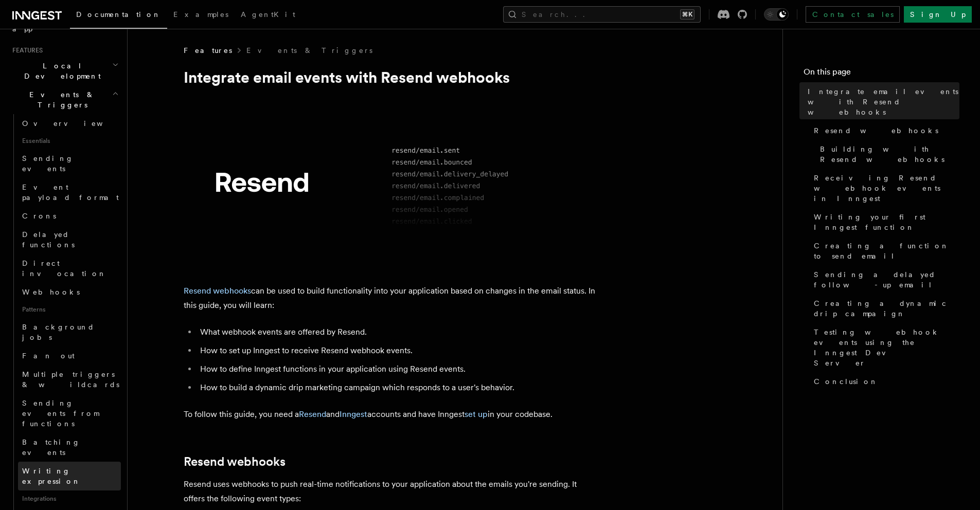 This screenshot has width=980, height=510. What do you see at coordinates (887, 251) in the screenshot?
I see `span: Creating a function to send email` at bounding box center [887, 251].